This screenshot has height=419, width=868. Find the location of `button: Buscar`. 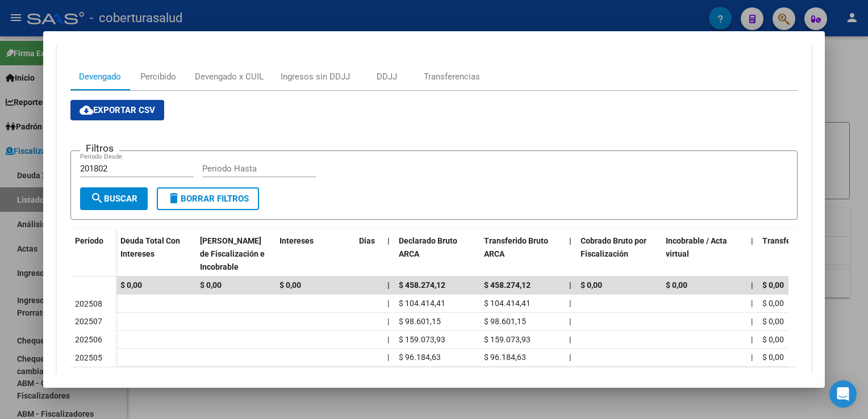

button: Buscar is located at coordinates (114, 199).